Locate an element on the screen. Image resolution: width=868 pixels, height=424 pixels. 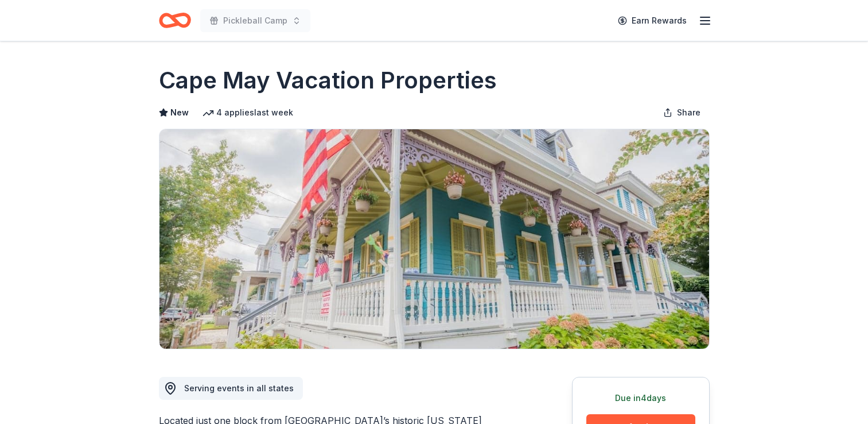
h1: Cape May Vacation Properties is located at coordinates (328, 80).